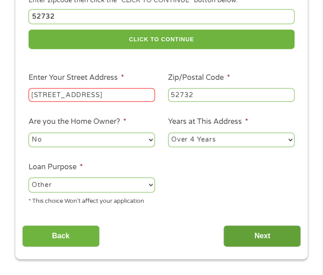 This screenshot has width=323, height=275. Describe the element at coordinates (61, 236) in the screenshot. I see `input: Back` at that location.